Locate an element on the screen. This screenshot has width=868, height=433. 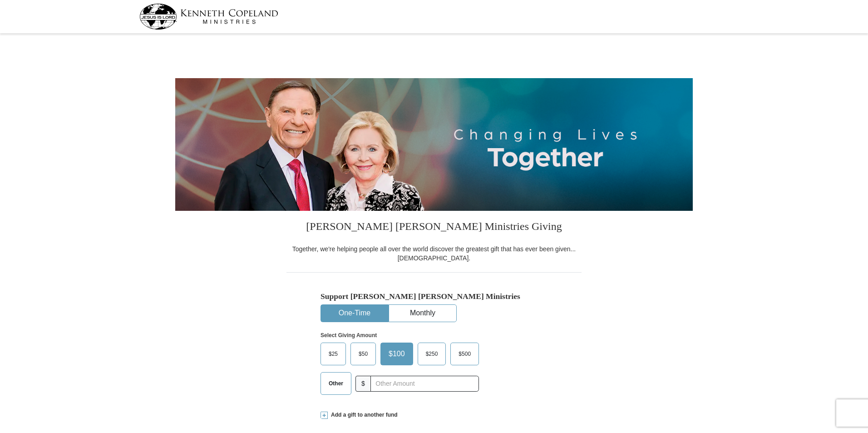
span: Add a gift to another fund is located at coordinates (363, 415).